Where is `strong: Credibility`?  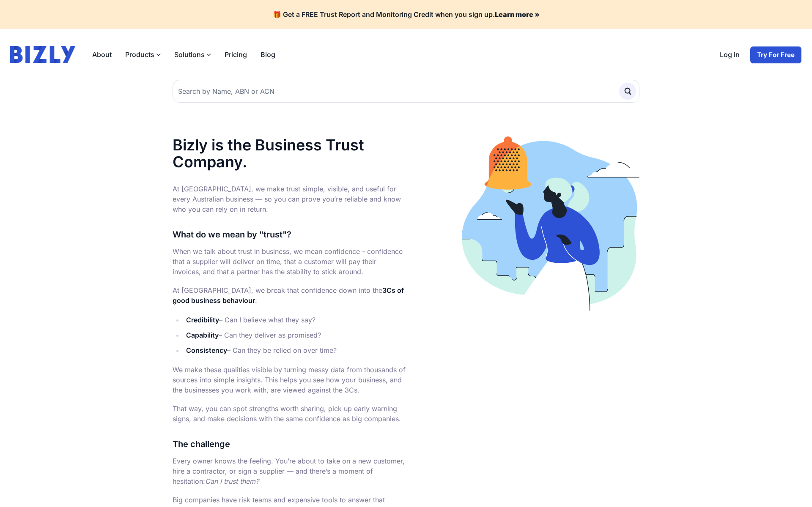 strong: Credibility is located at coordinates (202, 320).